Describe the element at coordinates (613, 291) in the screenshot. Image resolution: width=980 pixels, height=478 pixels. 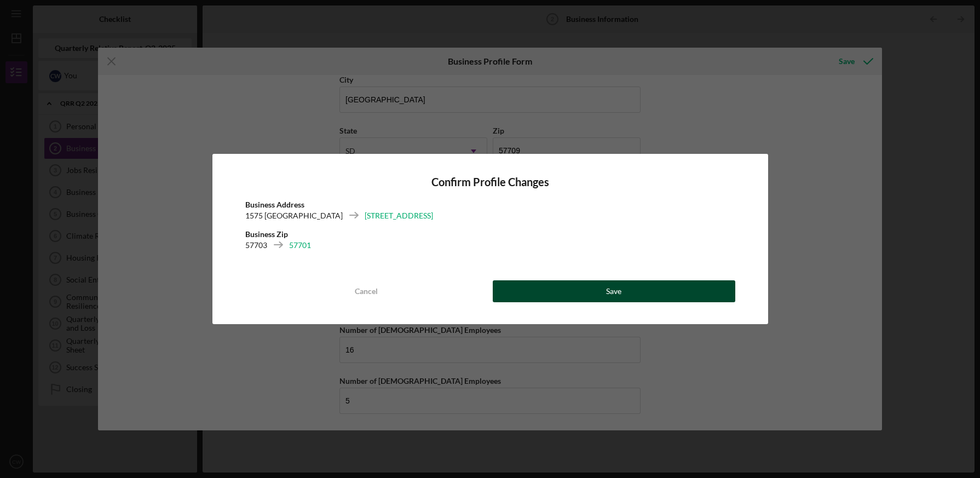
I see `button: Save` at that location.